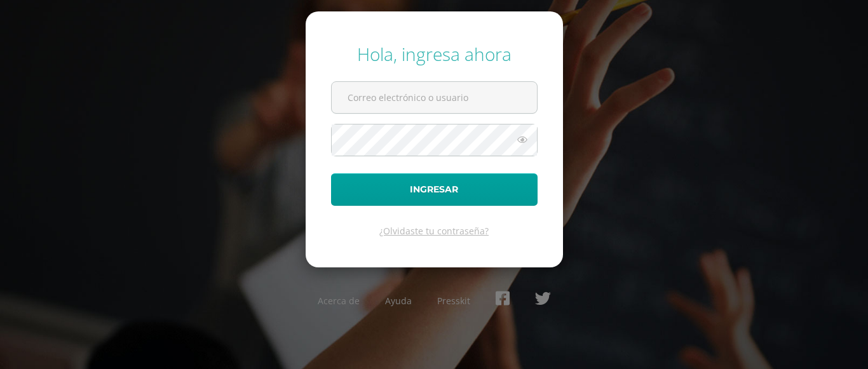  Describe the element at coordinates (339, 300) in the screenshot. I see `a: Acerca de` at that location.